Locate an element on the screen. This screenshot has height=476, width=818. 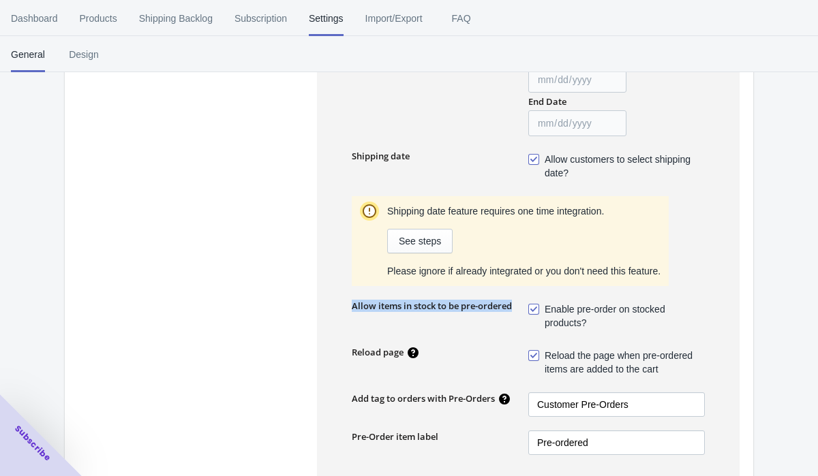
span: General is located at coordinates (28, 55).